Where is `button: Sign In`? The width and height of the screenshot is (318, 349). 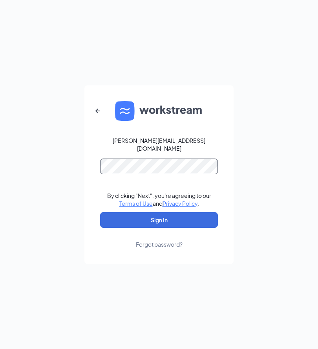
button: Sign In is located at coordinates (159, 220).